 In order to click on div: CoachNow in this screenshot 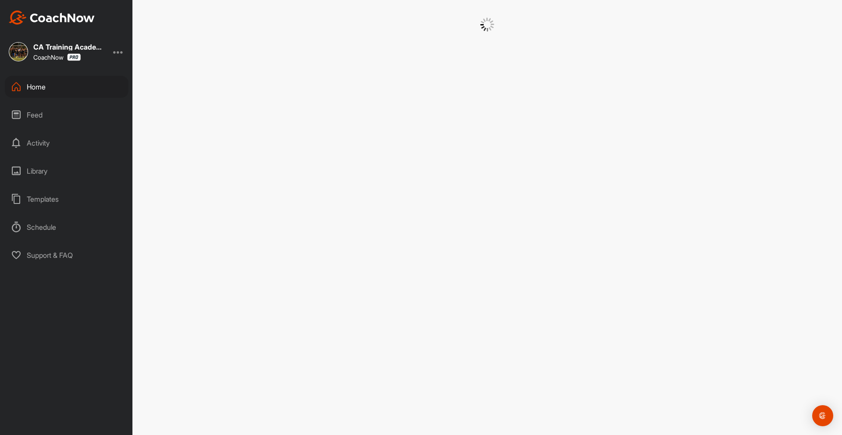, I will do `click(57, 57)`.